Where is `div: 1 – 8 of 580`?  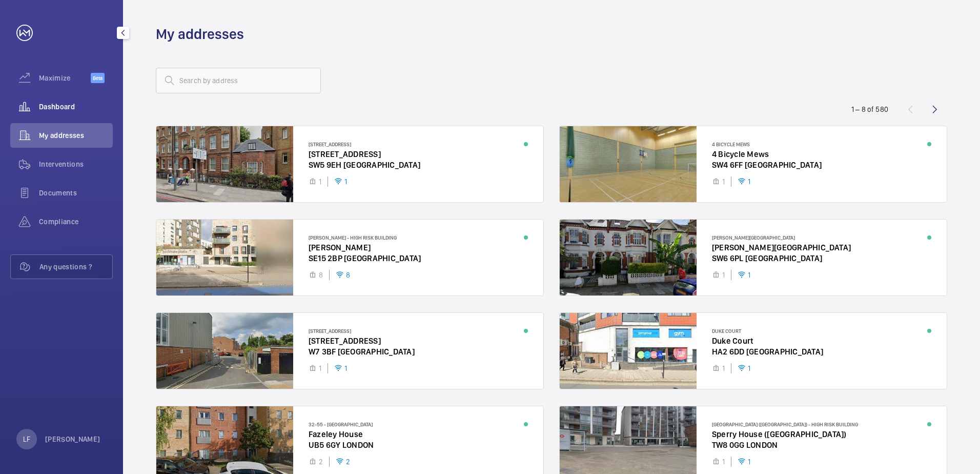
div: 1 – 8 of 580 is located at coordinates (870, 109).